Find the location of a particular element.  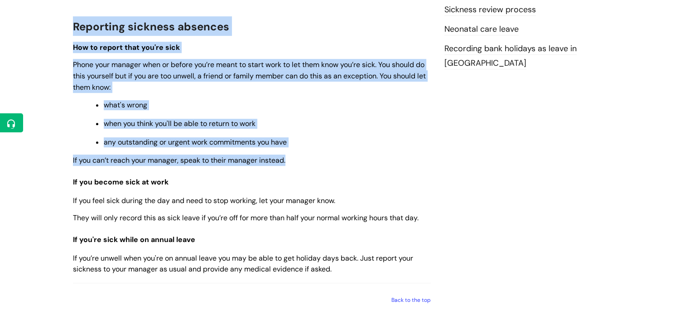

span: If you can’t reach your manager, speak to their manager instead. is located at coordinates (179, 160).